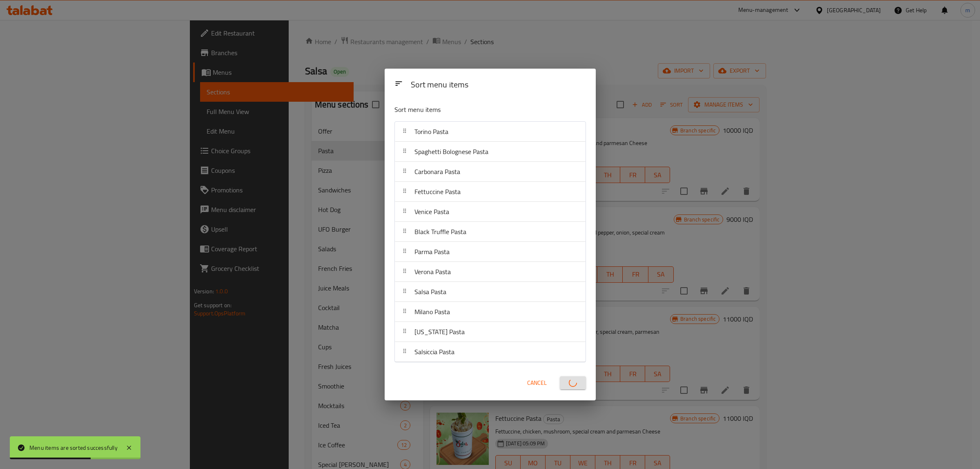 The image size is (980, 469). Describe the element at coordinates (490, 211) in the screenshot. I see `div: Venice Pasta` at that location.